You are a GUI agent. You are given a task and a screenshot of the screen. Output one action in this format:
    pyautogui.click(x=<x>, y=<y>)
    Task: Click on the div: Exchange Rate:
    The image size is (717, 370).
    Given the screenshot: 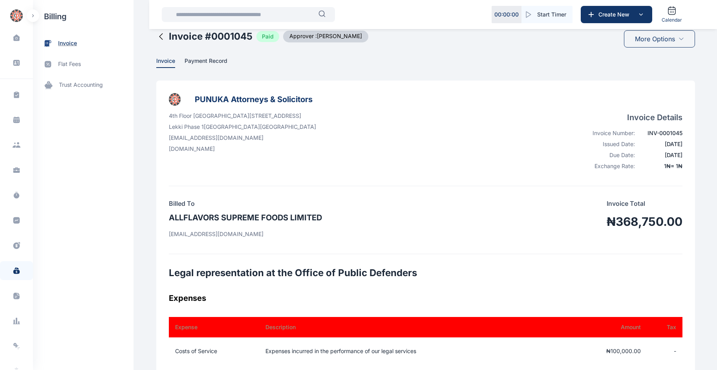 What is the action you would take?
    pyautogui.click(x=610, y=166)
    